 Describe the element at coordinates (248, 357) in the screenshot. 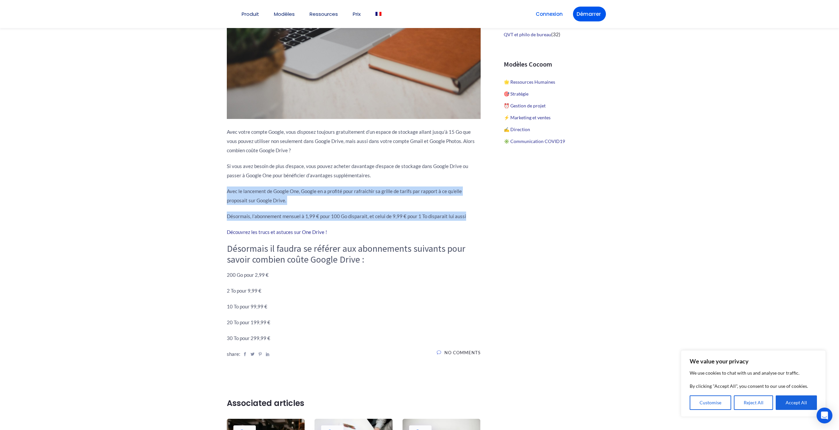

I see `div: share:` at that location.